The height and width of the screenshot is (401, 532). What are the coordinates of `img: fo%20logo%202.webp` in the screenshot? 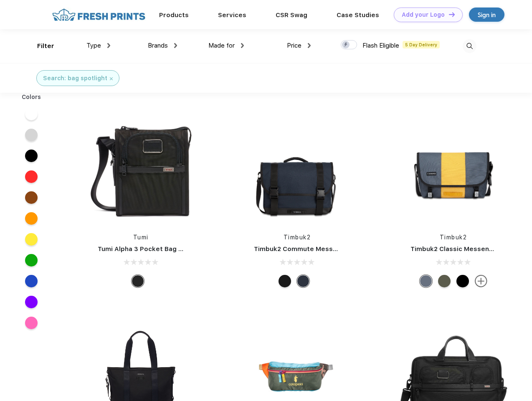 It's located at (99, 15).